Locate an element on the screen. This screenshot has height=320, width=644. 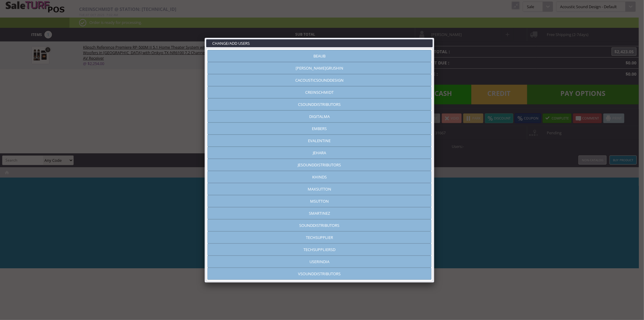
h3: CHANGE/ADD USERS is located at coordinates (320, 43).